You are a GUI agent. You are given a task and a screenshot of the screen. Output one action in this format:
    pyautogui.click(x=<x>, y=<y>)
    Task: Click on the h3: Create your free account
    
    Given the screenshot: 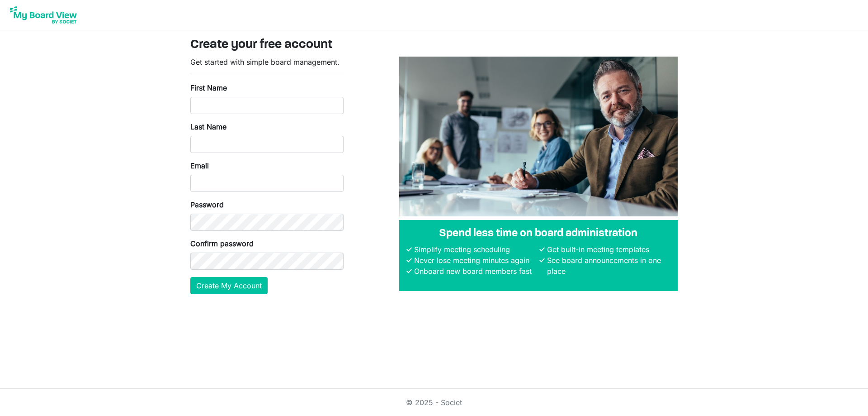 What is the action you would take?
    pyautogui.click(x=434, y=45)
    